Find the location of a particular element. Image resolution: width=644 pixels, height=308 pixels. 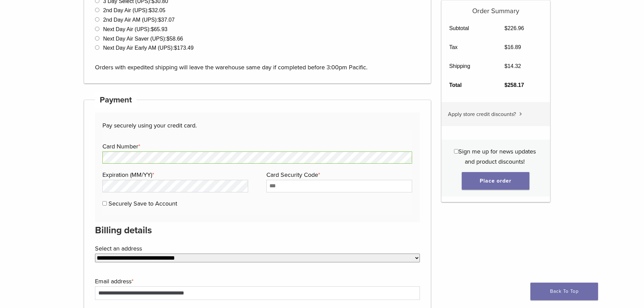

label: 2nd Day Air AM (UPS): is located at coordinates (139, 20).